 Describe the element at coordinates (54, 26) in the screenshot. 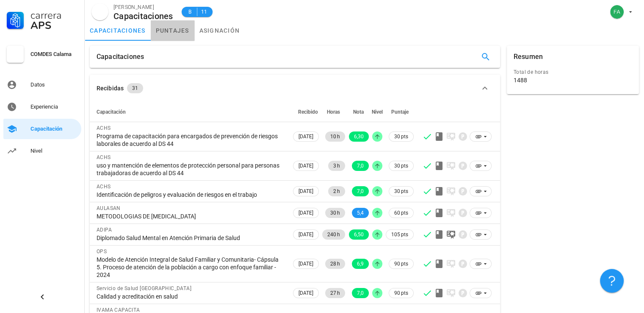

I see `div: APS` at that location.